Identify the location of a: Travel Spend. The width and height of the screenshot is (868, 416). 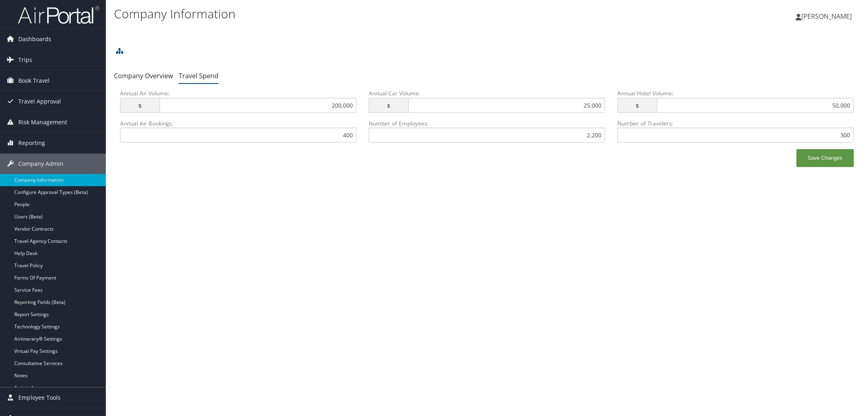
(199, 76).